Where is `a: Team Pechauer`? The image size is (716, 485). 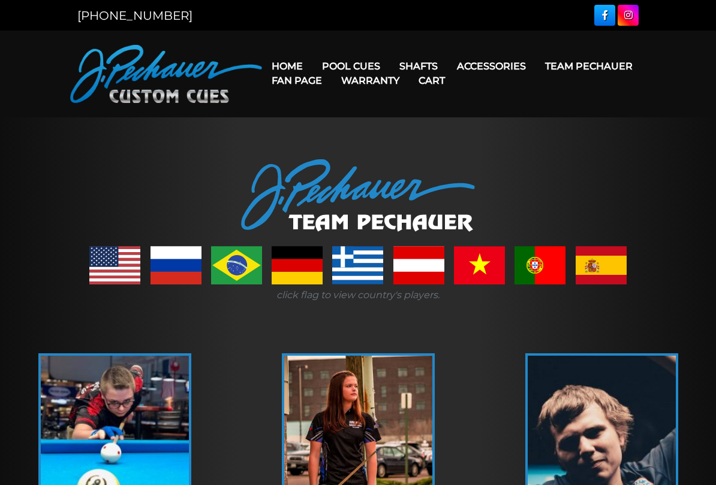 a: Team Pechauer is located at coordinates (589, 66).